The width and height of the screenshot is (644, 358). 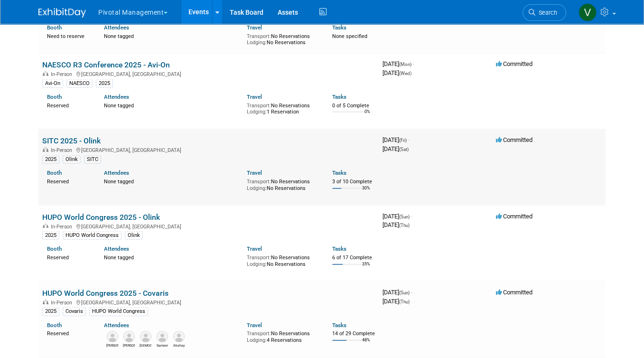 What do you see at coordinates (354, 334) in the screenshot?
I see `div: 14 of 29 Complete` at bounding box center [354, 334].